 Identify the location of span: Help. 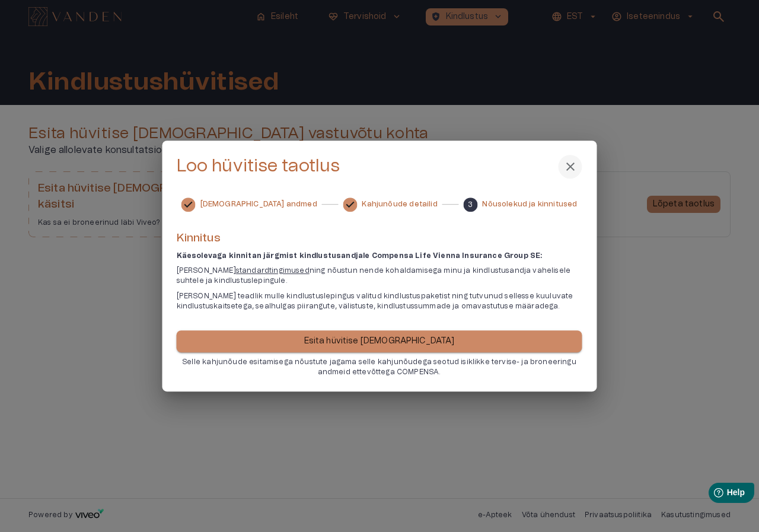
(69, 14).